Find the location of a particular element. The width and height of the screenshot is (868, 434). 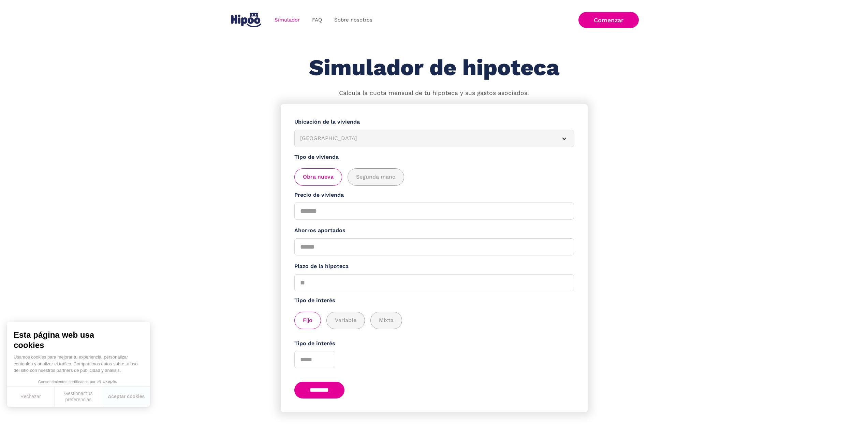

label: Precio de vivienda is located at coordinates (434, 195).